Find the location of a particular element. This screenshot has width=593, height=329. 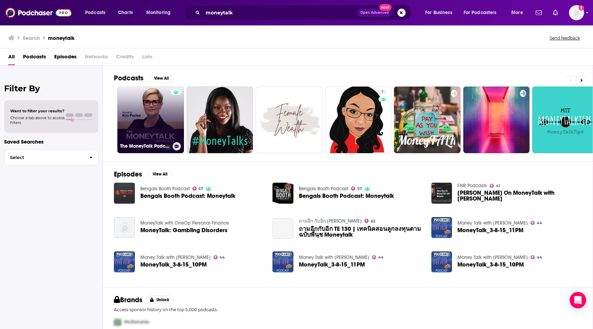

a: ถามอีกกับอิก TE 130 | เทคนิคสอนลูกลงทุนตามฉบับพี่นุช Moneytalk is located at coordinates (283, 228).